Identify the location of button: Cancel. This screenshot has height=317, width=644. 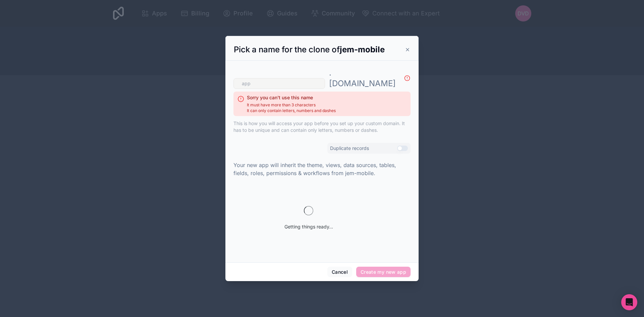
(340, 272).